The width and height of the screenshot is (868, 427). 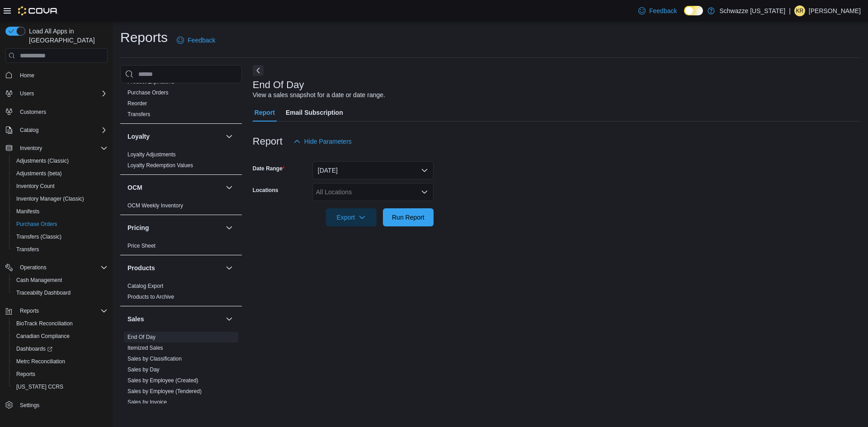 What do you see at coordinates (44, 293) in the screenshot?
I see `a: Traceabilty Dashboard` at bounding box center [44, 293].